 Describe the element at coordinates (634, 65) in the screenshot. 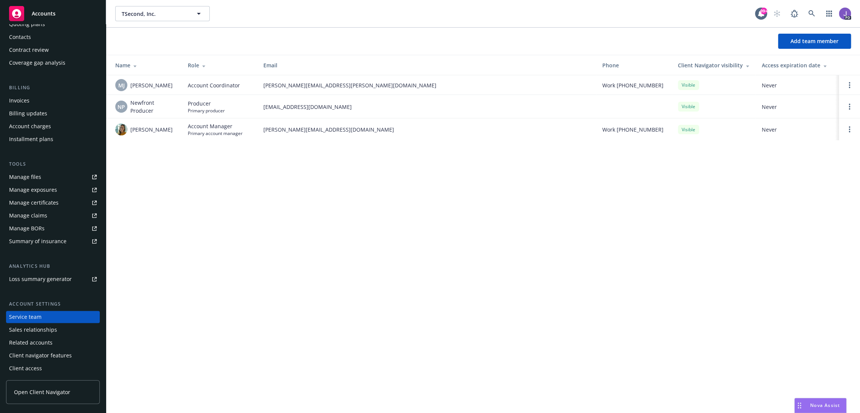

I see `div: Phone` at that location.